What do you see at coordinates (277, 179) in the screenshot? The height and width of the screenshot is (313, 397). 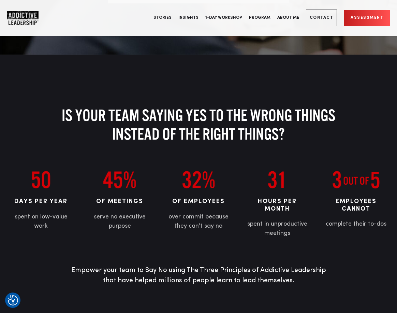 I see `img: 31` at bounding box center [277, 179].